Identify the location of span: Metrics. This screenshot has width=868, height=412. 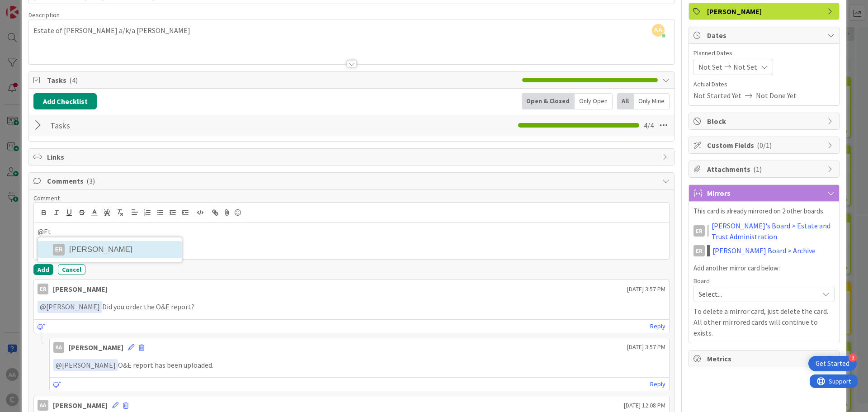
(765, 359).